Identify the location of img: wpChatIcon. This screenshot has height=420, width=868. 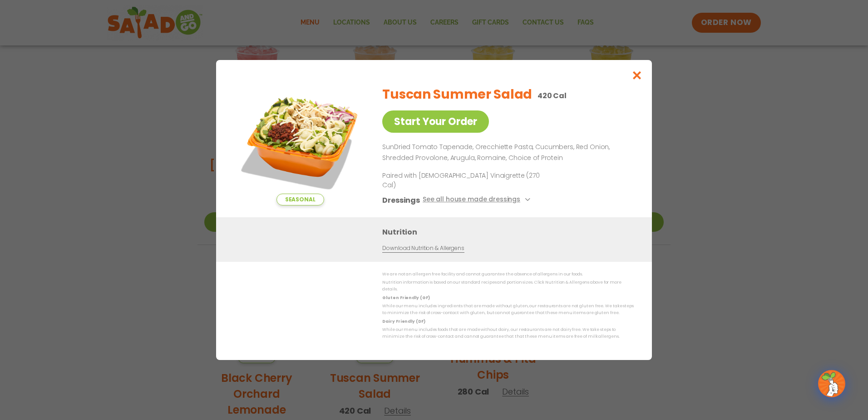
(832, 384).